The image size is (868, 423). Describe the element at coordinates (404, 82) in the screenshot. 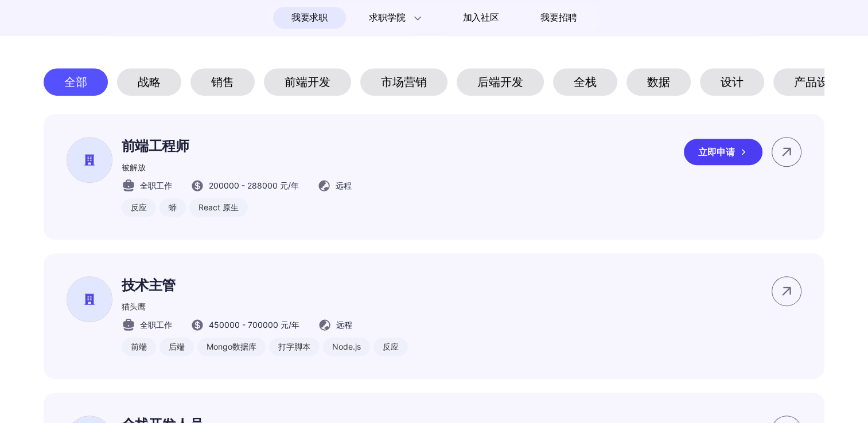

I see `div: 市场营销` at that location.